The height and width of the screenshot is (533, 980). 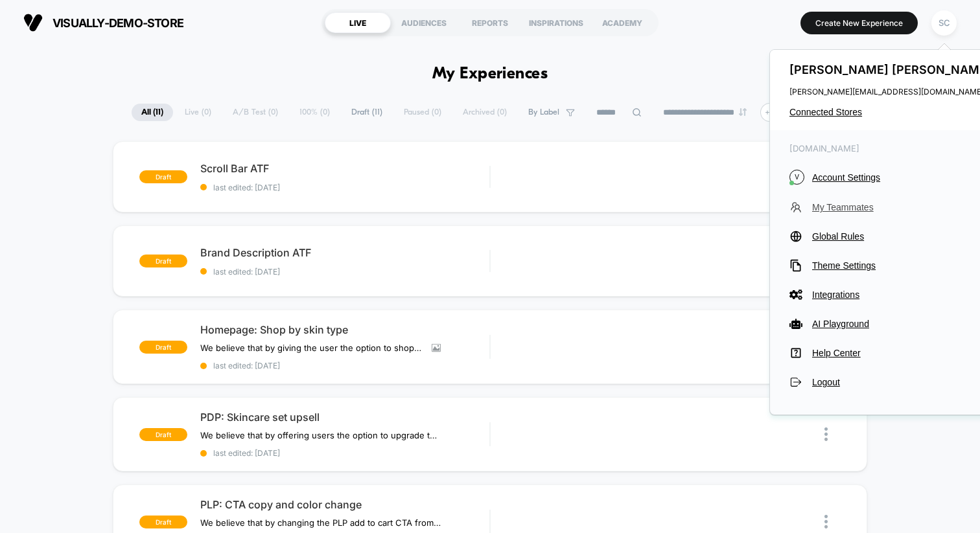 I want to click on div: INSPIRATIONS, so click(x=556, y=23).